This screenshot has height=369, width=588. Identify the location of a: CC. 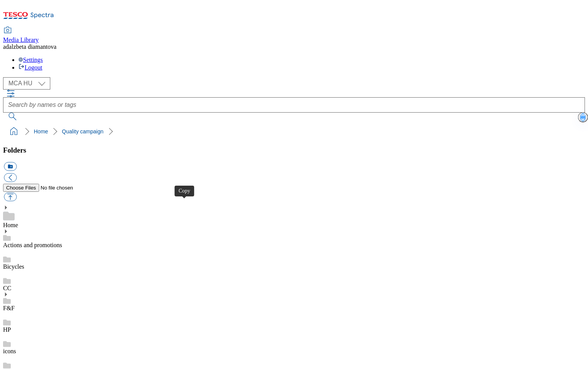
(7, 288).